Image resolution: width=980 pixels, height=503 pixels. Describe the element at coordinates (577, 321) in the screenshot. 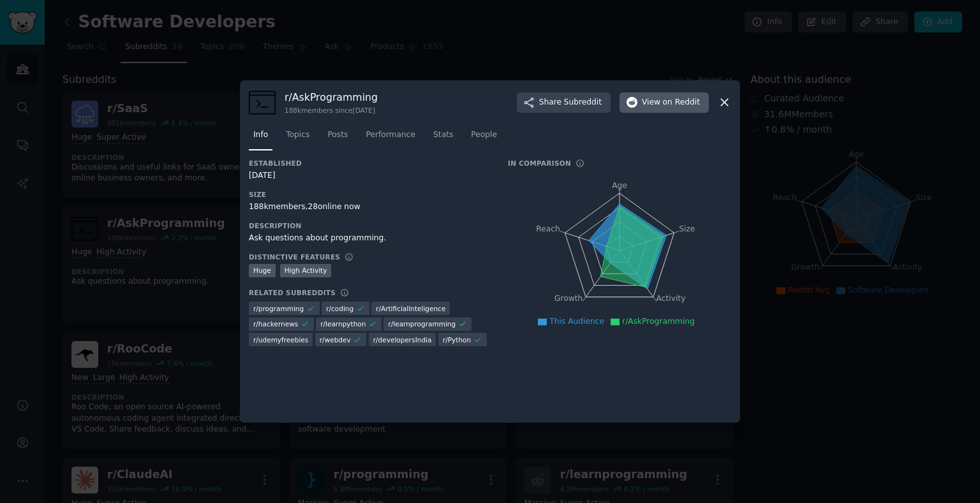

I see `span: This Audience` at that location.